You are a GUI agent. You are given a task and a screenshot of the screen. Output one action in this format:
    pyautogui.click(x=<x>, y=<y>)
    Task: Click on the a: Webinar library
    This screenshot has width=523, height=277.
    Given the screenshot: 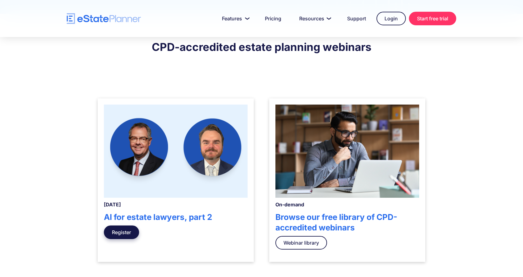 What is the action you would take?
    pyautogui.click(x=301, y=243)
    